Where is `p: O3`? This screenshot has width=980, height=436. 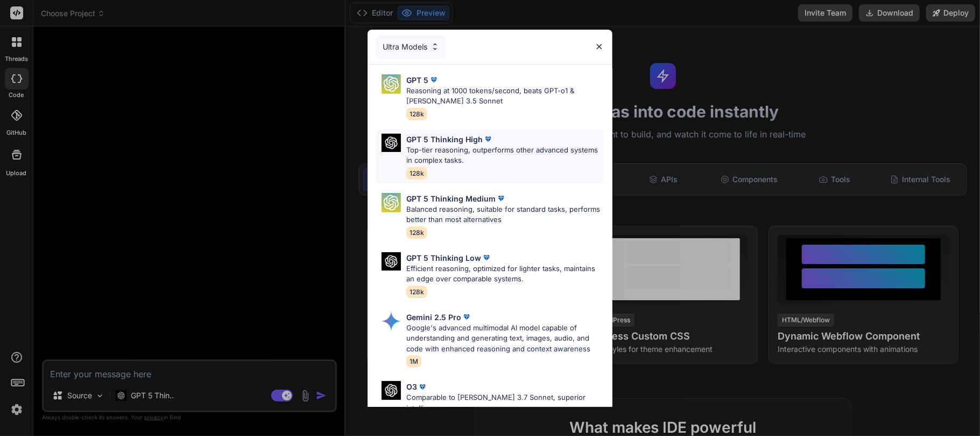 p: O3 is located at coordinates (412, 386).